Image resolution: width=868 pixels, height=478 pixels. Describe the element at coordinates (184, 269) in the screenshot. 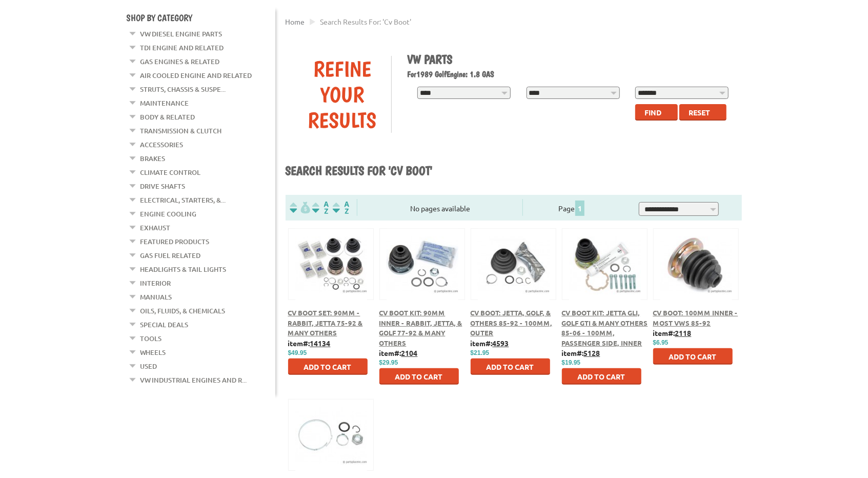

I see `a: Headlights & Tail Lights` at that location.